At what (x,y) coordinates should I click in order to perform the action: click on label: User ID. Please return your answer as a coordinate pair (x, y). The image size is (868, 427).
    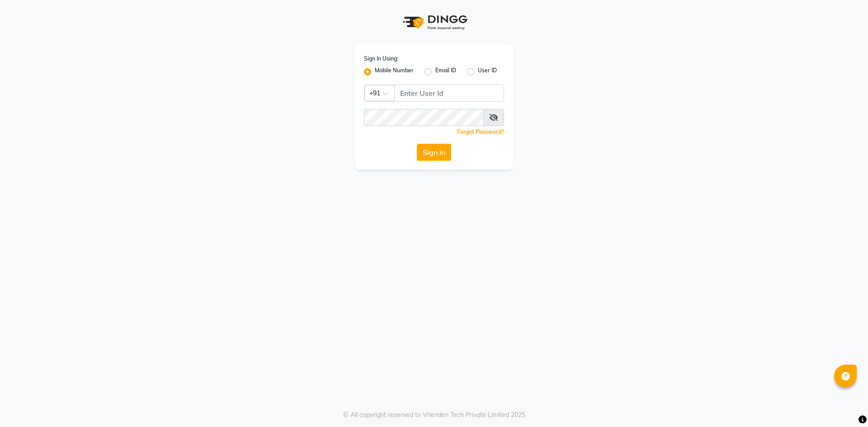
    Looking at the image, I should click on (487, 72).